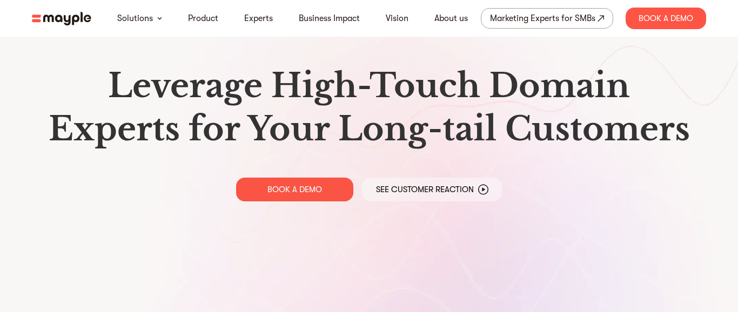 The width and height of the screenshot is (738, 312). What do you see at coordinates (542, 18) in the screenshot?
I see `div: Marketing Experts for SMBs` at bounding box center [542, 18].